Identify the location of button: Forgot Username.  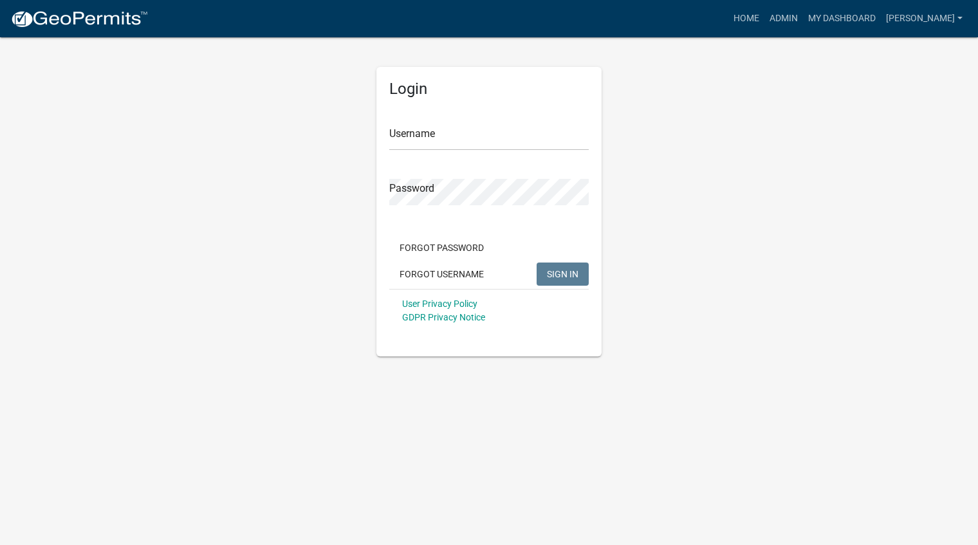
(441, 274).